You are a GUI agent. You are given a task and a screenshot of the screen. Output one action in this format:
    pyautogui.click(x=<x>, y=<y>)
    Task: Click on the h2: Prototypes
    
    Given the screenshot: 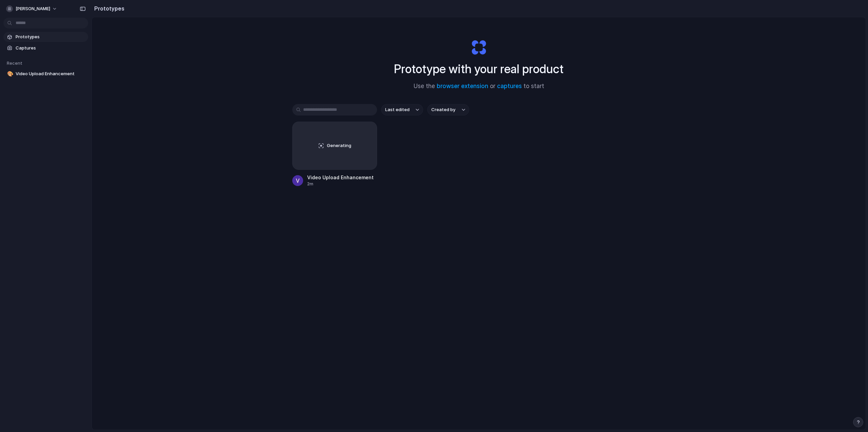 What is the action you would take?
    pyautogui.click(x=108, y=9)
    